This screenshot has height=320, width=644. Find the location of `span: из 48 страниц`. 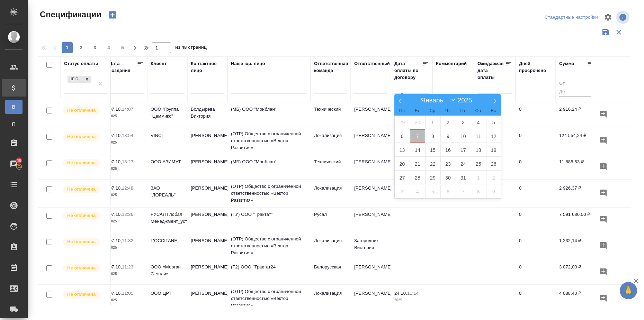

span: из 48 страниц is located at coordinates (191, 48).